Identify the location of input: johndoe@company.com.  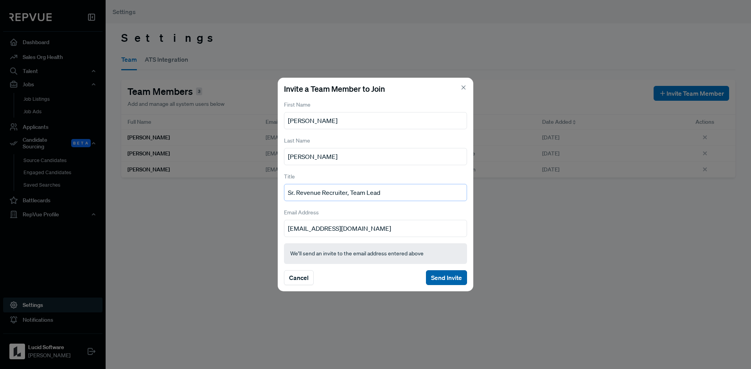
(375, 229).